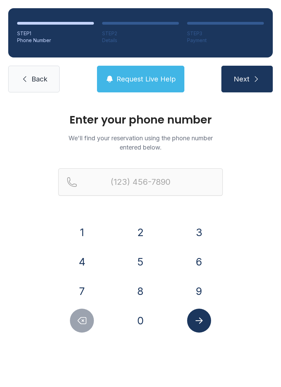 The width and height of the screenshot is (281, 387). What do you see at coordinates (199, 321) in the screenshot?
I see `button: Submit lookup form` at bounding box center [199, 321].